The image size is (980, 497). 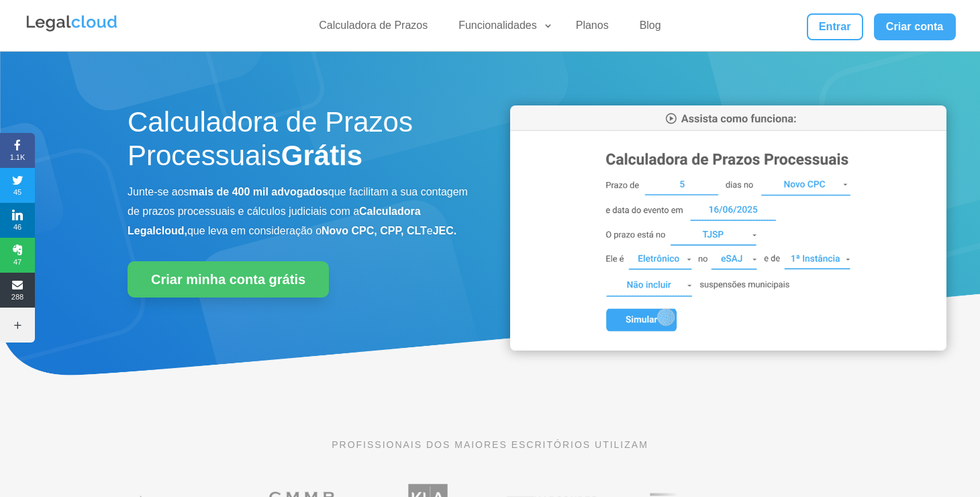 What do you see at coordinates (228, 279) in the screenshot?
I see `a: Criar minha conta grátis` at bounding box center [228, 279].